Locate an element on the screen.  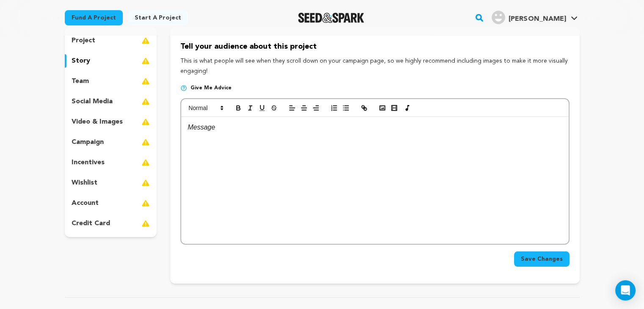
p: social media is located at coordinates (92, 101).